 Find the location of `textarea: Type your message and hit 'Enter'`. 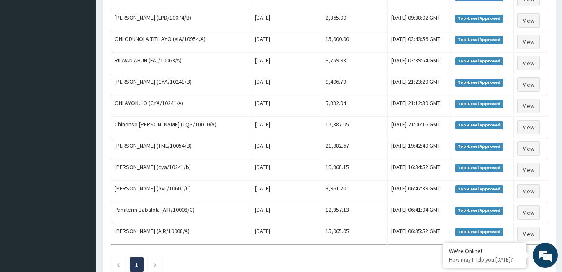

textarea: Type your message and hit 'Enter' is located at coordinates (82, 197).